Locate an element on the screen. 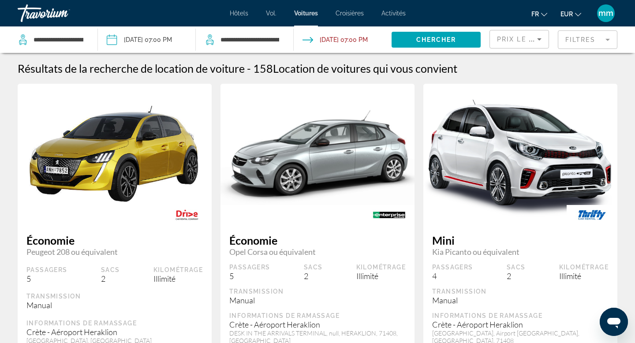 This screenshot has height=343, width=635. a: Croisières is located at coordinates (350, 13).